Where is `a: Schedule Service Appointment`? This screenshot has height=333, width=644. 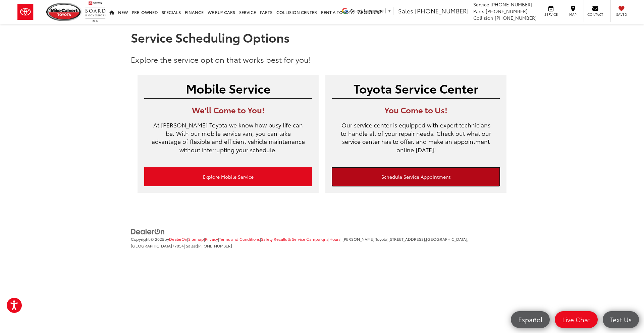 a: Schedule Service Appointment is located at coordinates (416, 177).